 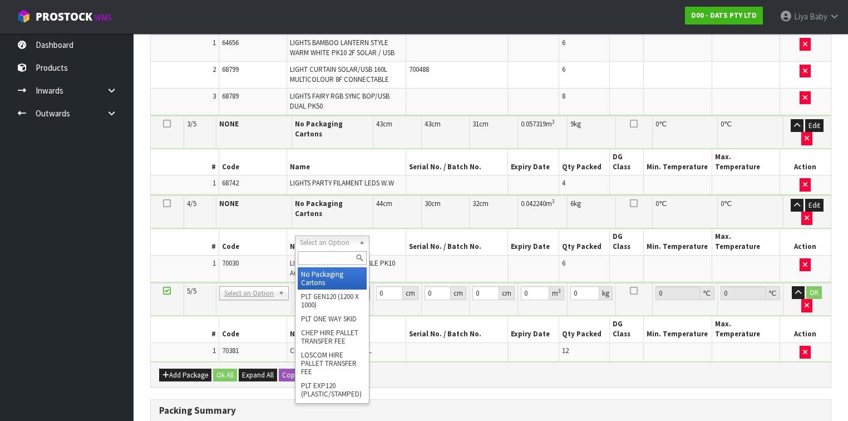 I want to click on div: kg, so click(x=606, y=293).